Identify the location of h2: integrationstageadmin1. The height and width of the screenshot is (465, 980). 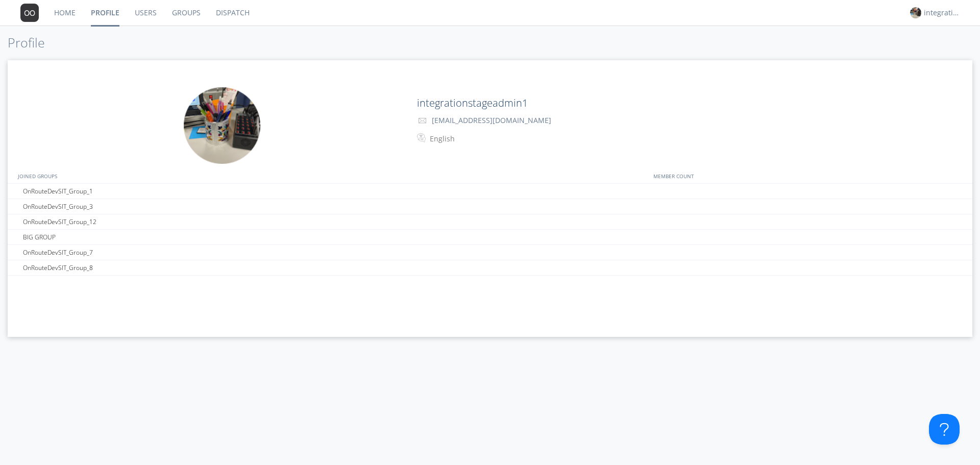
(650, 103).